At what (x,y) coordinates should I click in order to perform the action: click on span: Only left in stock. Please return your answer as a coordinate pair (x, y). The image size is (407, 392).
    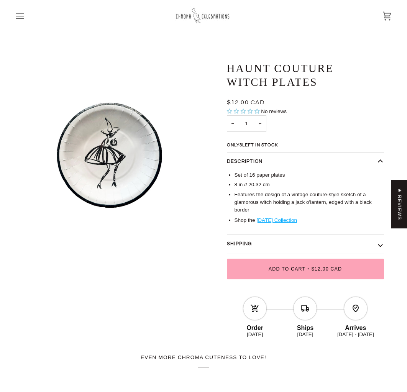
    Looking at the image, I should click on (254, 145).